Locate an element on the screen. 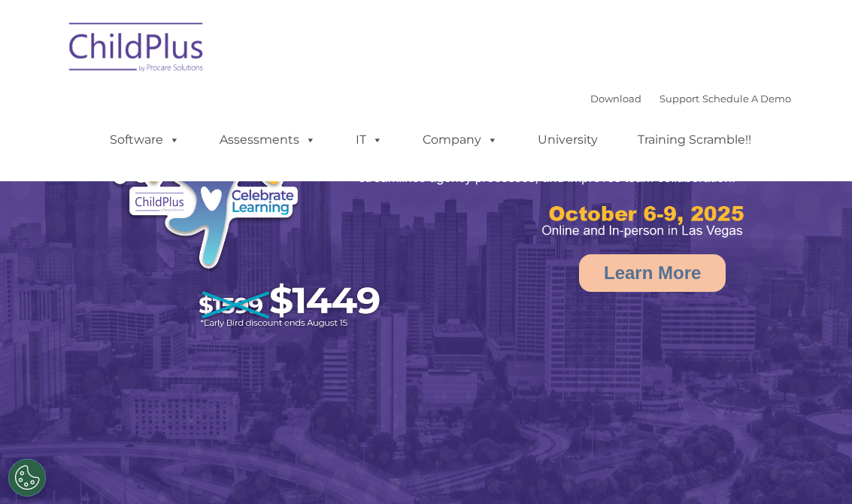 Image resolution: width=852 pixels, height=504 pixels. a: IT is located at coordinates (369, 140).